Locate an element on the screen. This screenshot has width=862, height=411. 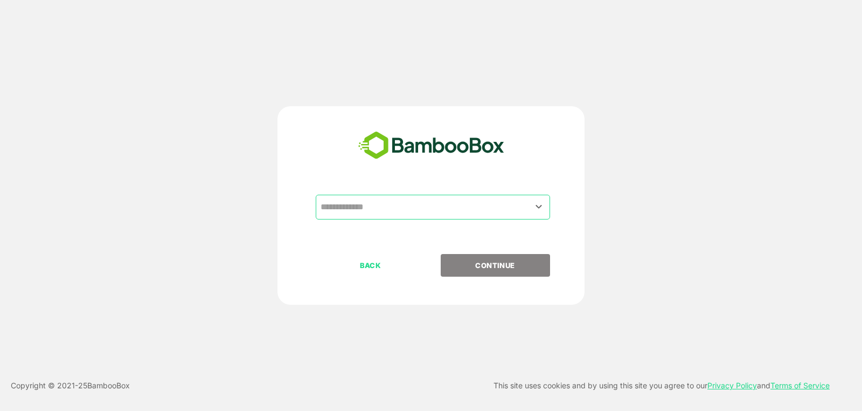
p: Copyright © 2021- 25 BambooBox is located at coordinates (70, 385).